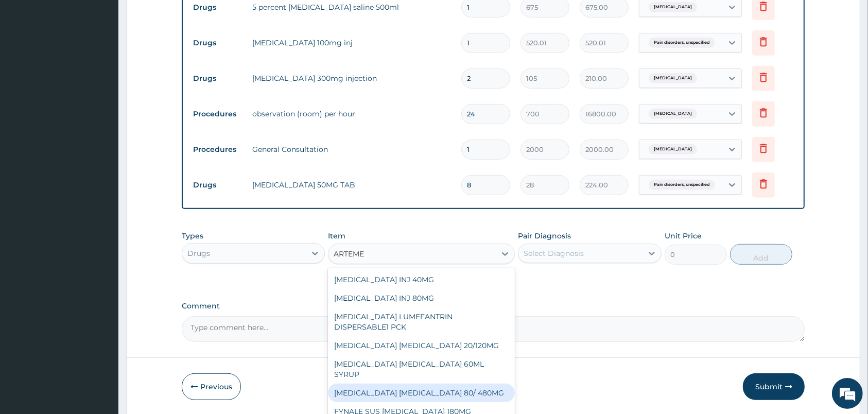 The width and height of the screenshot is (868, 414). What do you see at coordinates (181, 17) in the screenshot?
I see `div: Minimize live chat window` at bounding box center [181, 17].